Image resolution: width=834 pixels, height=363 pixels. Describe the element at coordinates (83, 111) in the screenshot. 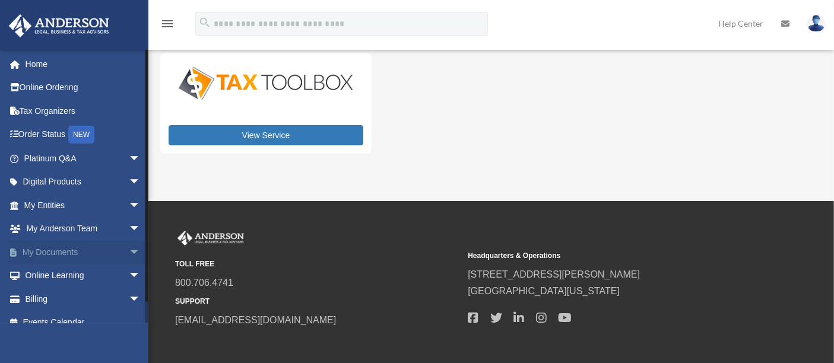

I see `a: Tax Organizers` at that location.